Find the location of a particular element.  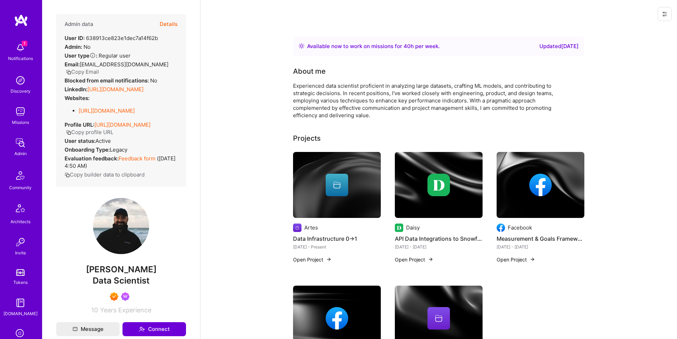

img: admin teamwork is located at coordinates (20, 143).